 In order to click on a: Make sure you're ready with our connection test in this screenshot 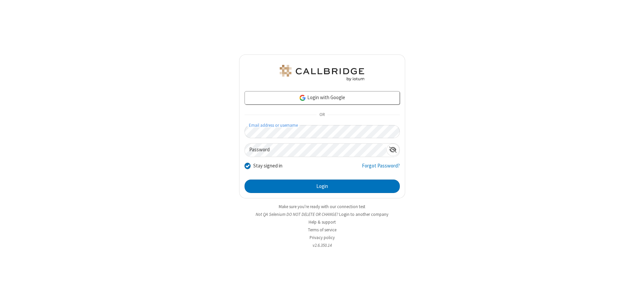, I will do `click(322, 206)`.